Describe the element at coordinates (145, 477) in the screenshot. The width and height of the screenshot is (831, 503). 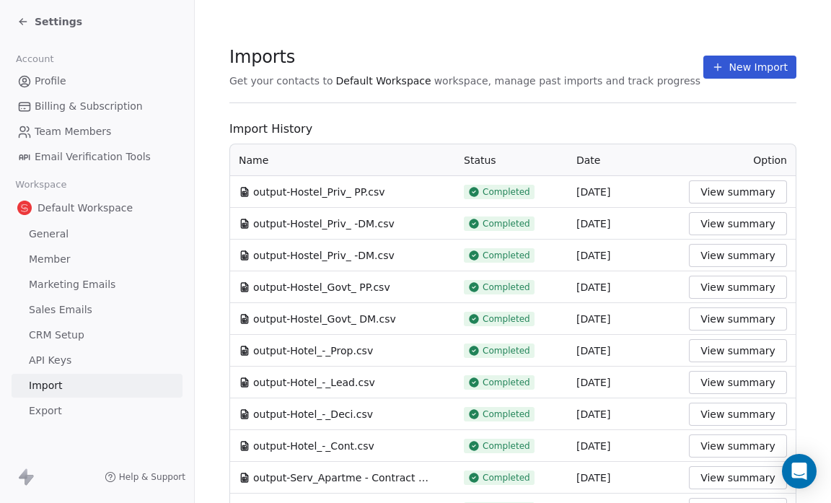
I see `a: Help & Support` at that location.